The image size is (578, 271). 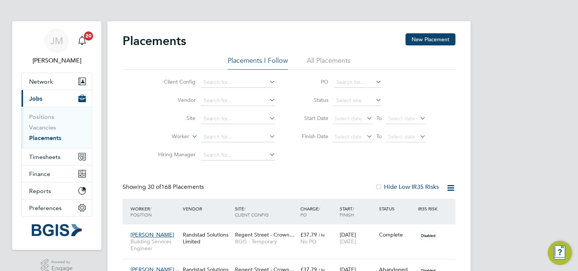 I want to click on span: Jessica Macgregor, so click(x=57, y=61).